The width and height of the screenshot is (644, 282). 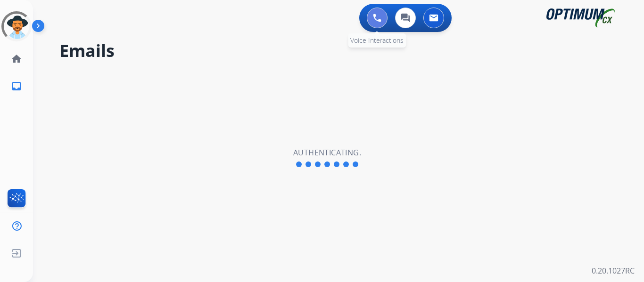 I want to click on mat-icon: inbox, so click(x=17, y=86).